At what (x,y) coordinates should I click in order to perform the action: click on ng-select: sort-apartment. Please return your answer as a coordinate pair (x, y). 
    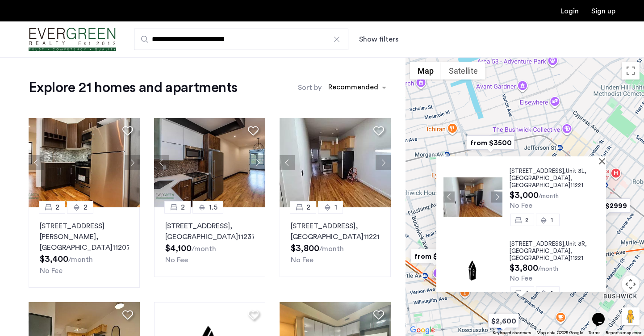
    Looking at the image, I should click on (358, 87).